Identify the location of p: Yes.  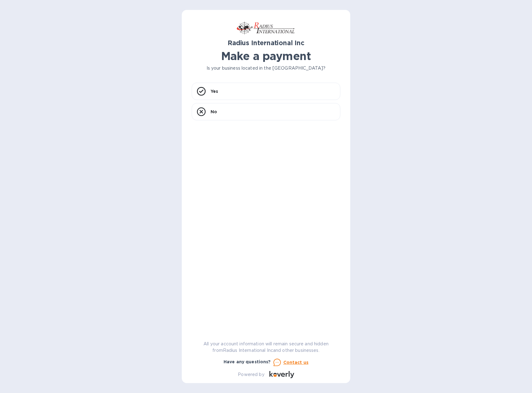
(215, 91).